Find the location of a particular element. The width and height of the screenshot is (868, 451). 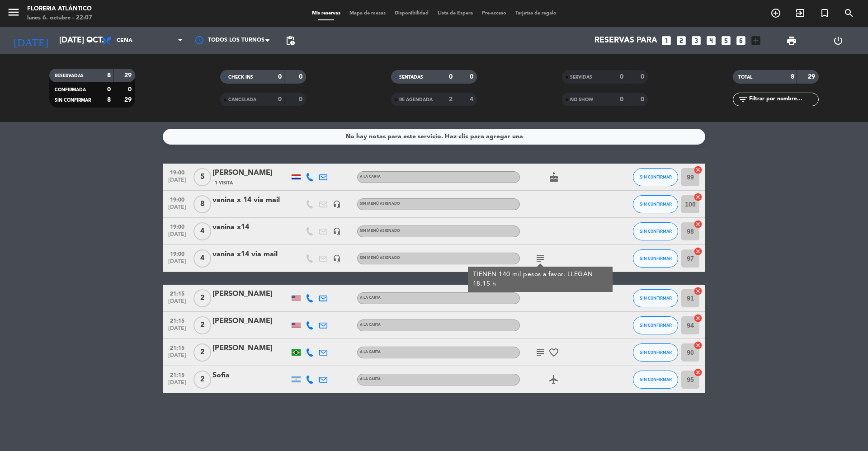

span: RESERVADAS is located at coordinates (69, 76).